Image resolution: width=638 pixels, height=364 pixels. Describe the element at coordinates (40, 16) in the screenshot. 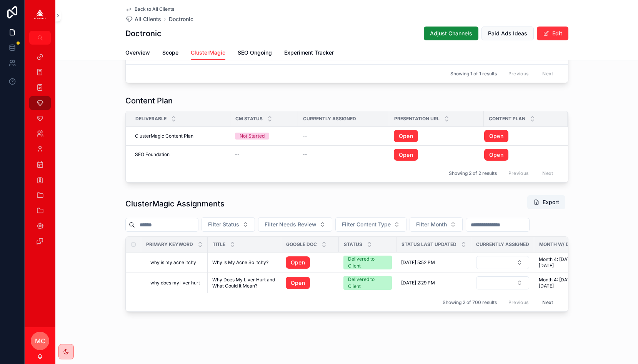

I see `img: App logo` at that location.